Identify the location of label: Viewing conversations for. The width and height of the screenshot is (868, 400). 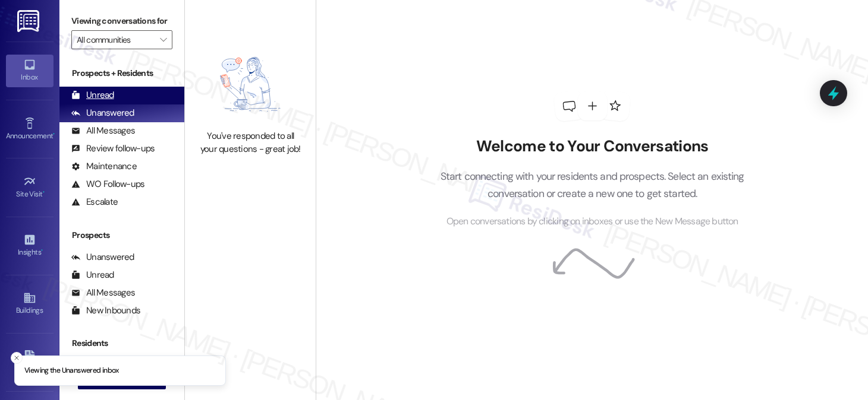
(122, 21).